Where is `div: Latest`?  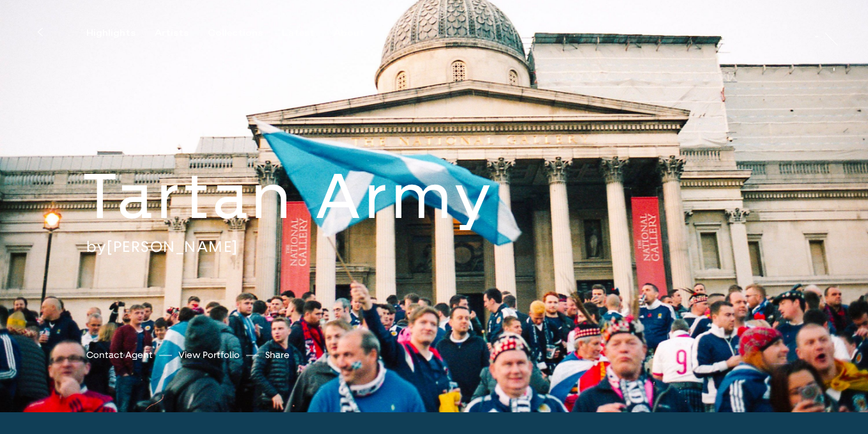
div: Latest is located at coordinates (298, 34).